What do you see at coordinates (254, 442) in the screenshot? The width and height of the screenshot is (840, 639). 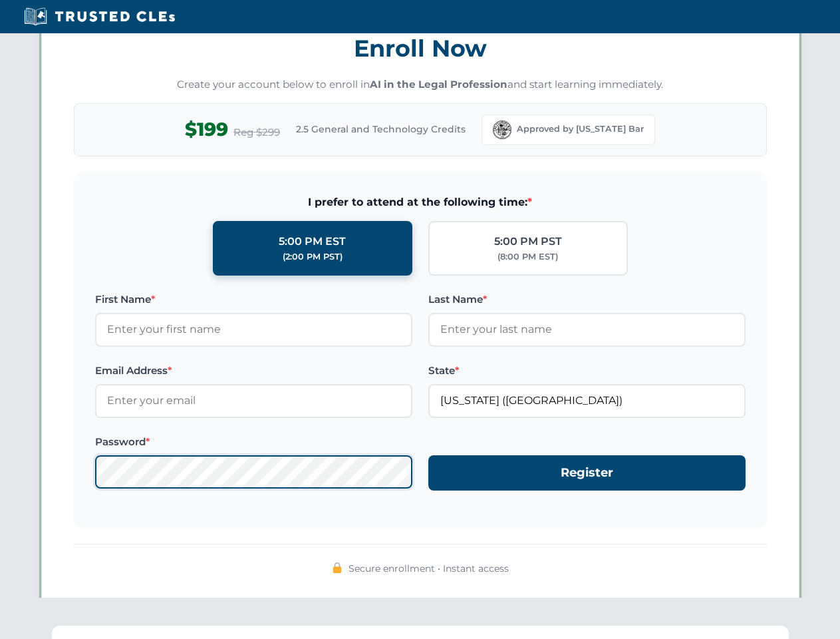 I see `label: Password` at bounding box center [254, 442].